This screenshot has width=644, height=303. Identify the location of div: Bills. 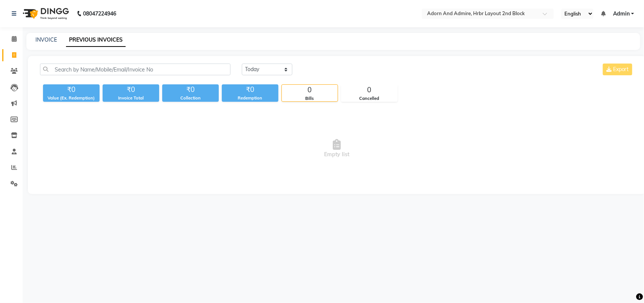
(310, 98).